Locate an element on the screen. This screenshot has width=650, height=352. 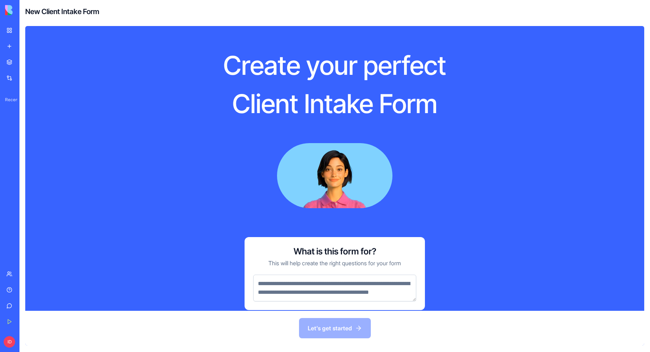
h1: Create your perfect is located at coordinates (335, 65).